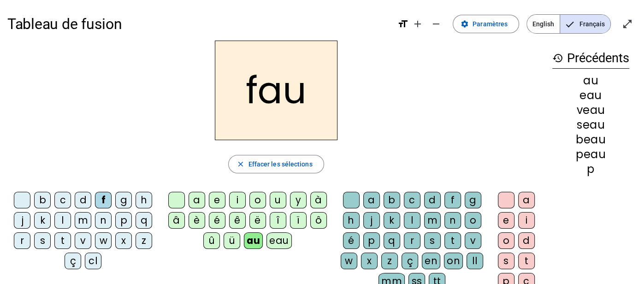 The height and width of the screenshot is (284, 644). I want to click on button: Entrer en plein écran, so click(627, 24).